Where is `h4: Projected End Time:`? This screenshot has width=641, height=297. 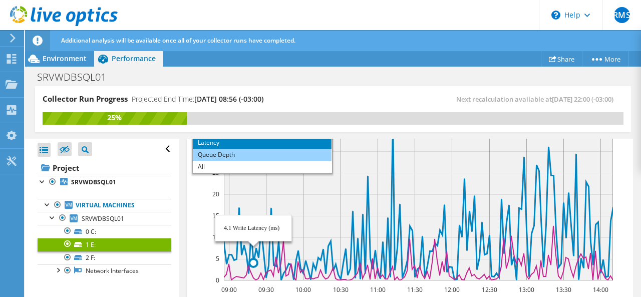 h4: Projected End Time: is located at coordinates (197, 99).